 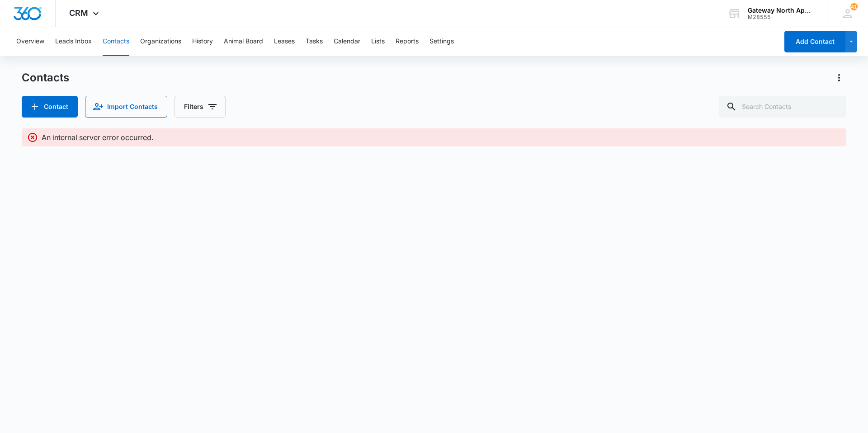 What do you see at coordinates (284, 42) in the screenshot?
I see `button: Leases` at bounding box center [284, 42].